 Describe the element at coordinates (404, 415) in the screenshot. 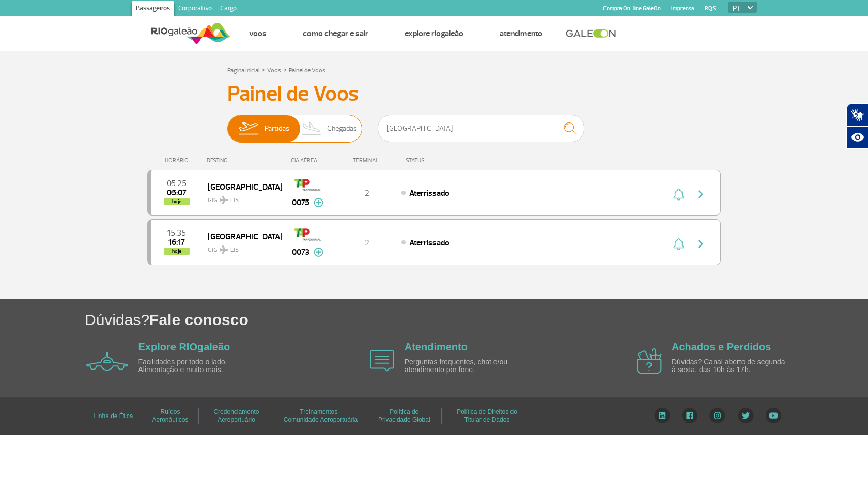

I see `a: Política de Privacidade Global` at that location.